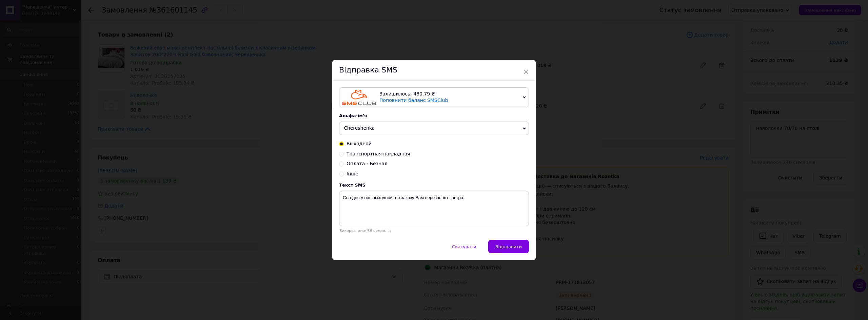 This screenshot has height=320, width=868. I want to click on a: Поповнити баланс SMSClub, so click(414, 100).